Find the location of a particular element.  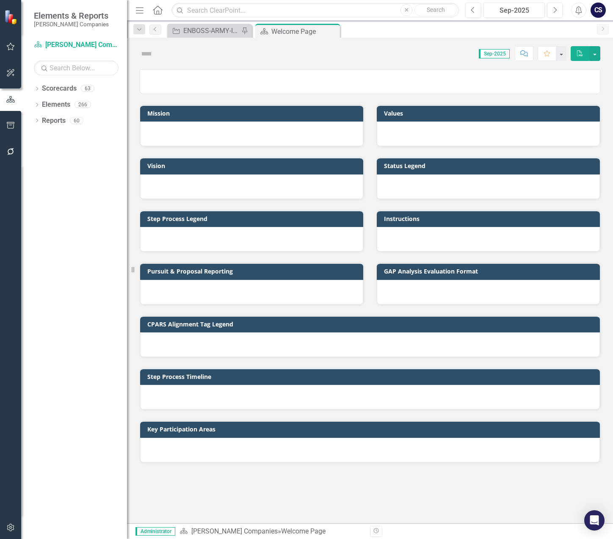

img: Not Defined is located at coordinates (146, 54).